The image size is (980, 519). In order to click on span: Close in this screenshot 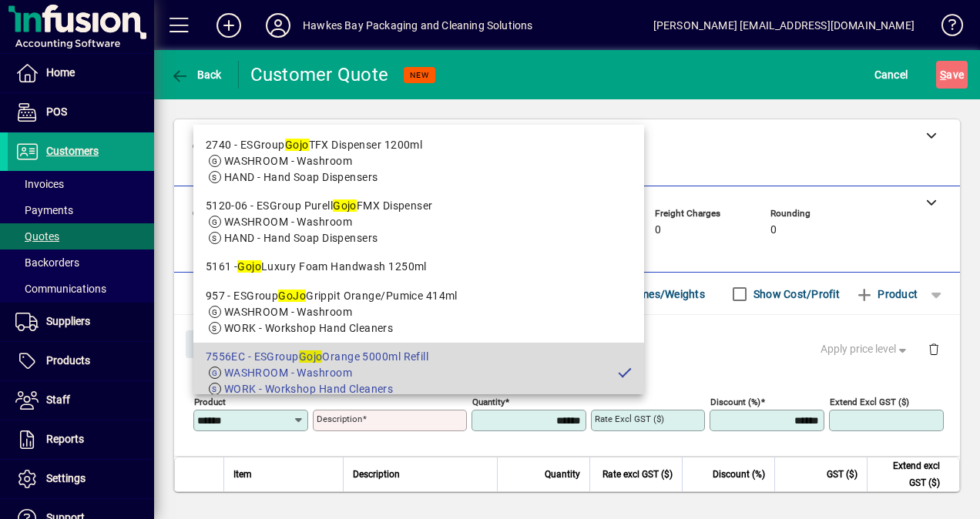, I will do `click(212, 345)`.